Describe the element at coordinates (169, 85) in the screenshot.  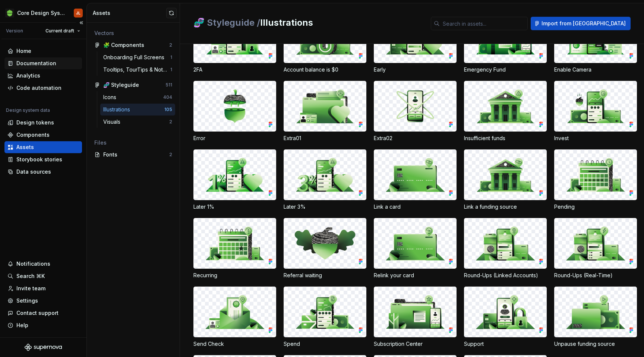
I see `div: 511` at that location.